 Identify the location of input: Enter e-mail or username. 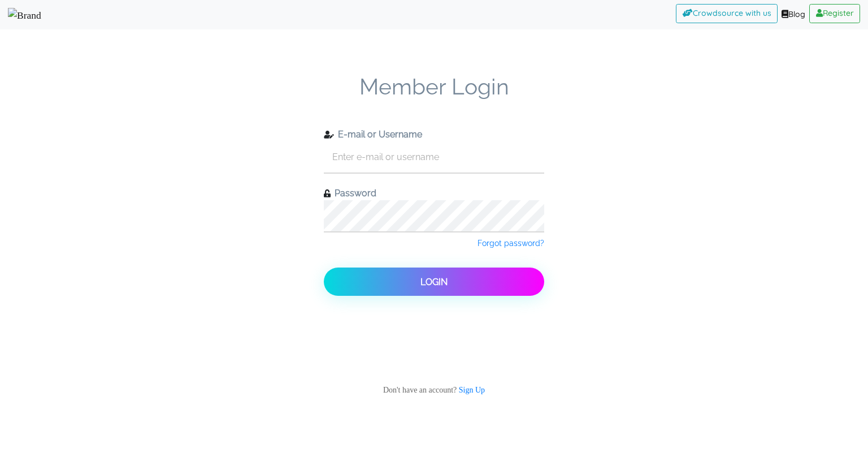
(434, 157).